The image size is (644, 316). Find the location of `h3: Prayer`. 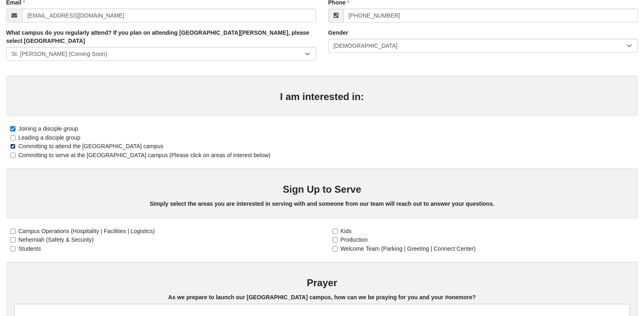

h3: Prayer is located at coordinates (322, 283).